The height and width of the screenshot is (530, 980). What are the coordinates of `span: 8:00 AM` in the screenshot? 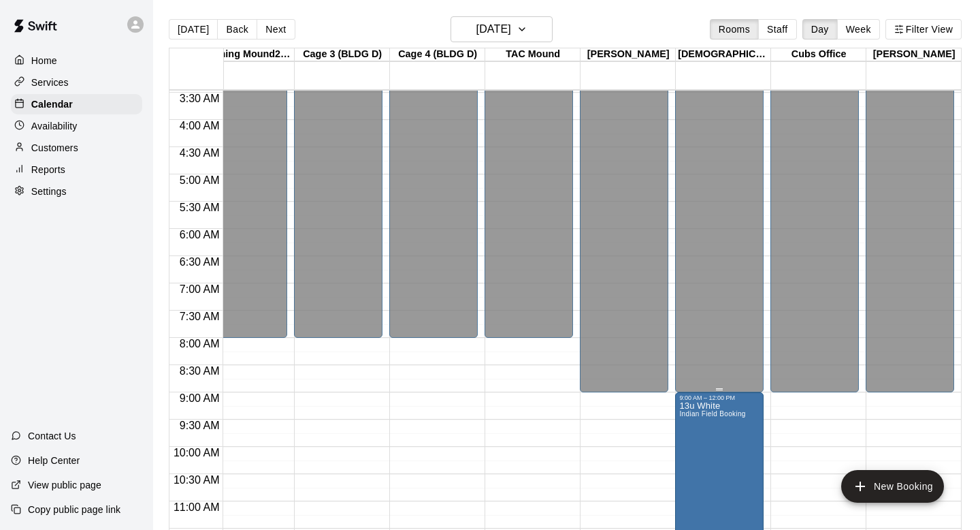 It's located at (199, 343).